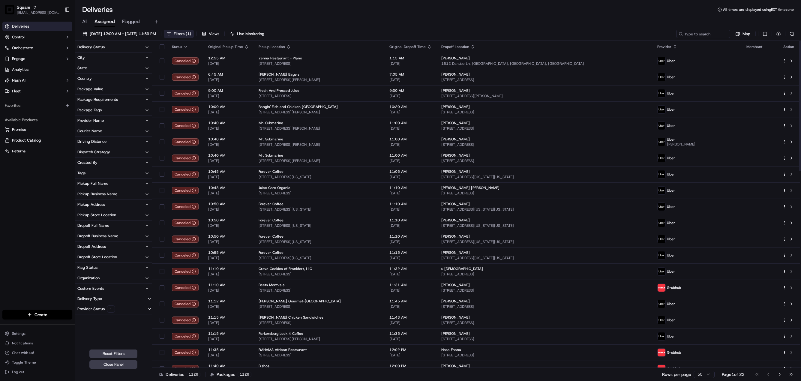  What do you see at coordinates (92, 247) in the screenshot?
I see `div: Dropoff Address` at bounding box center [92, 247].